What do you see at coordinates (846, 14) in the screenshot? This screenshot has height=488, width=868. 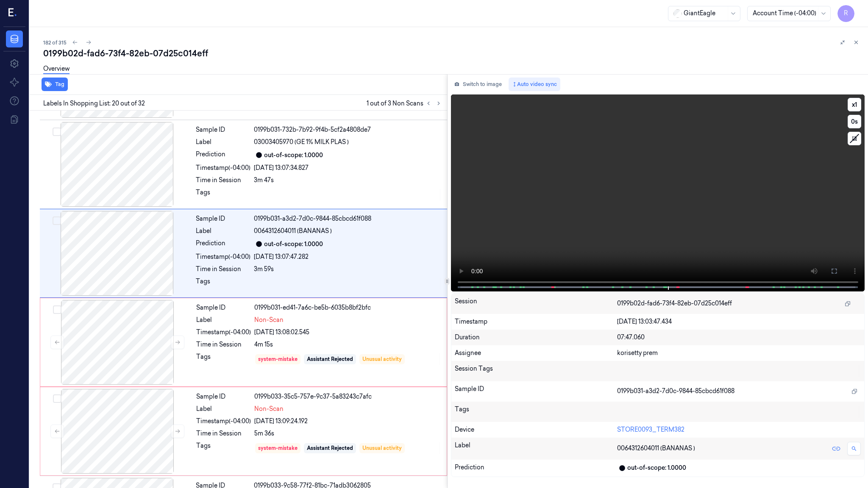 I see `button: R` at bounding box center [846, 14].